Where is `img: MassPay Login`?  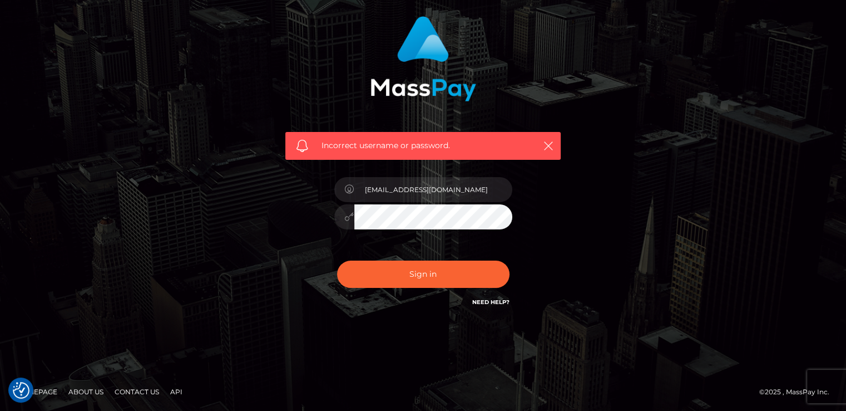
img: MassPay Login is located at coordinates (423, 58).